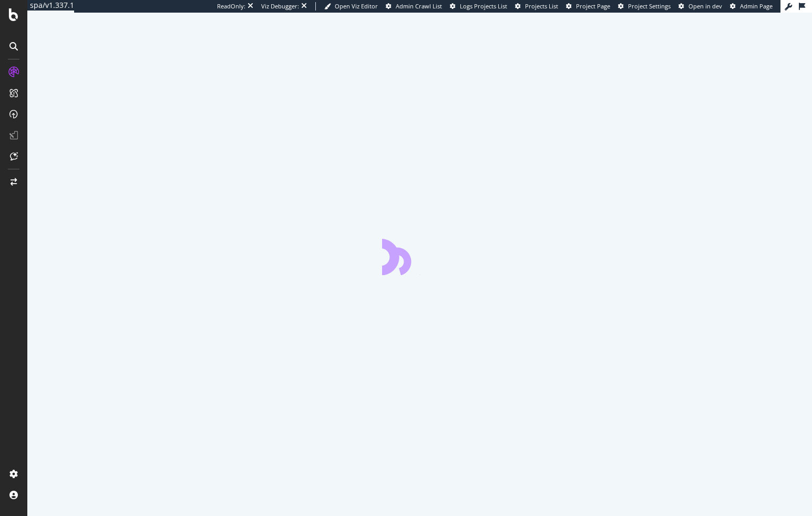 Image resolution: width=812 pixels, height=516 pixels. Describe the element at coordinates (756, 6) in the screenshot. I see `span: Admin Page` at that location.